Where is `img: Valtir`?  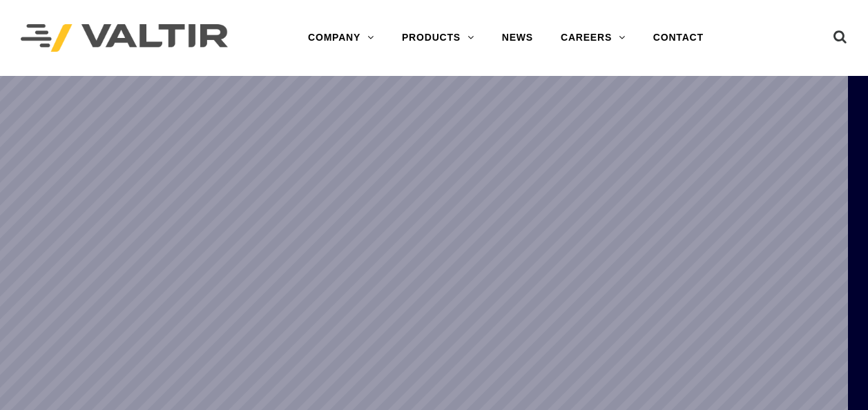
img: Valtir is located at coordinates (124, 38).